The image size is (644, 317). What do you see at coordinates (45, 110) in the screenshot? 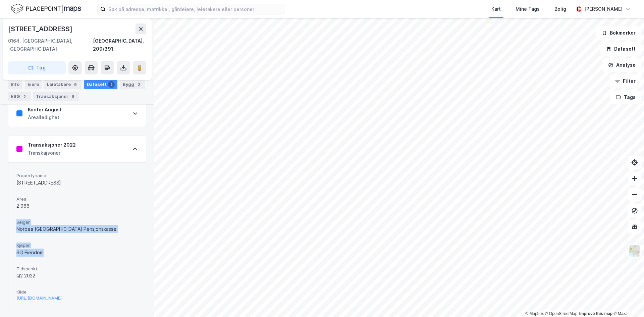
I see `div: Kontor August` at bounding box center [45, 110].